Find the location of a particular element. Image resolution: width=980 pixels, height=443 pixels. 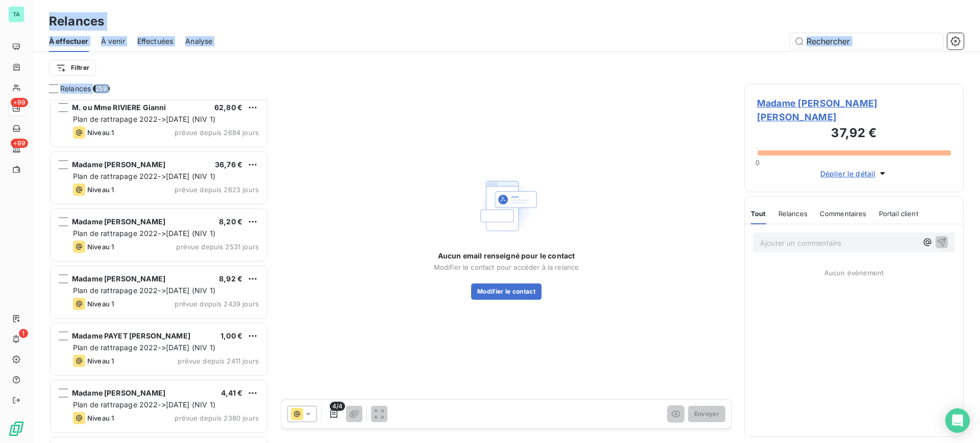

span: 0 is located at coordinates (757, 163).